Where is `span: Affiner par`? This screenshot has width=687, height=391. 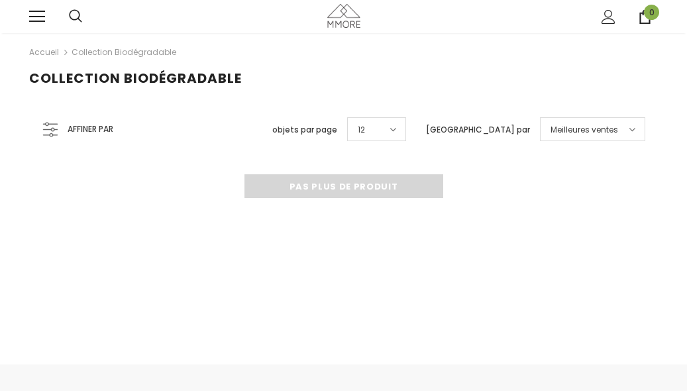 span: Affiner par is located at coordinates (90, 129).